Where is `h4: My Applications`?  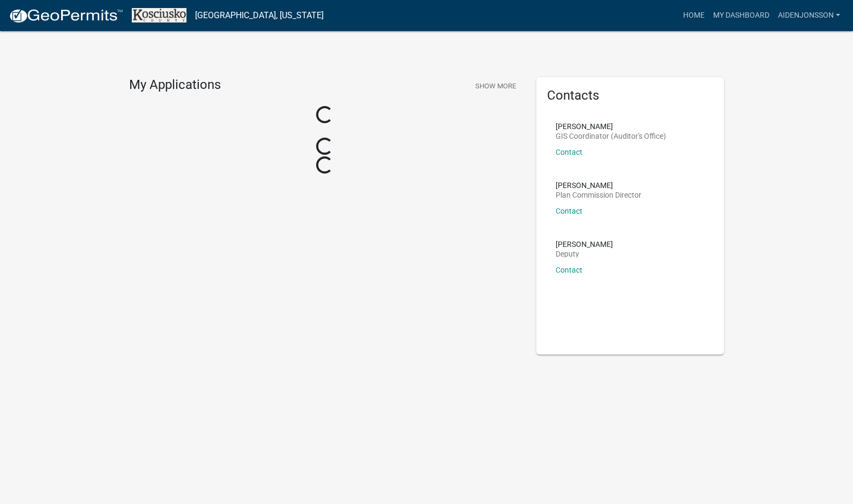
h4: My Applications is located at coordinates (175, 85).